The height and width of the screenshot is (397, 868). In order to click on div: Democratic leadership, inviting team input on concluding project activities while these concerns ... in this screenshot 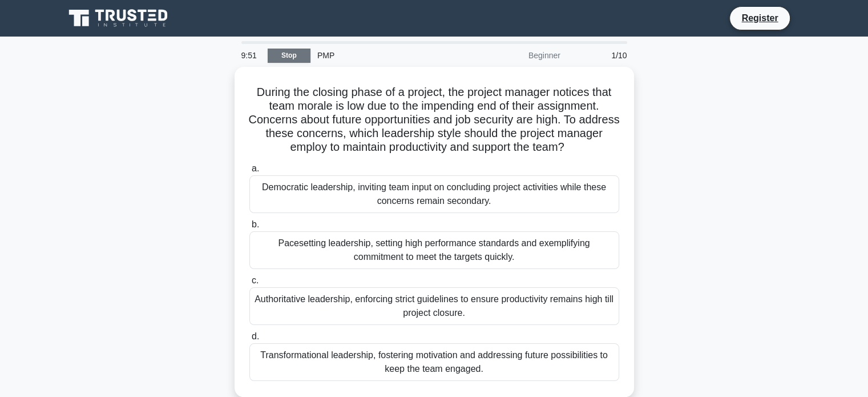, I will do `click(434, 194)`.